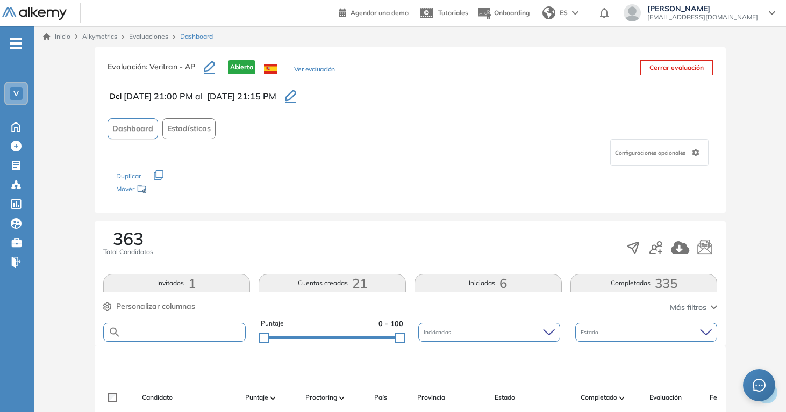  What do you see at coordinates (128, 239) in the screenshot?
I see `span: 363` at bounding box center [128, 239].